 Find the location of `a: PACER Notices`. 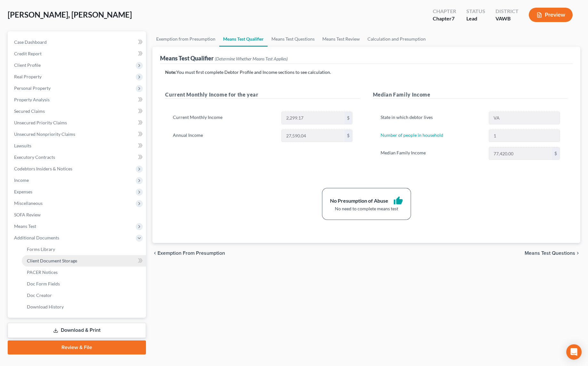

a: PACER Notices is located at coordinates (84, 273).